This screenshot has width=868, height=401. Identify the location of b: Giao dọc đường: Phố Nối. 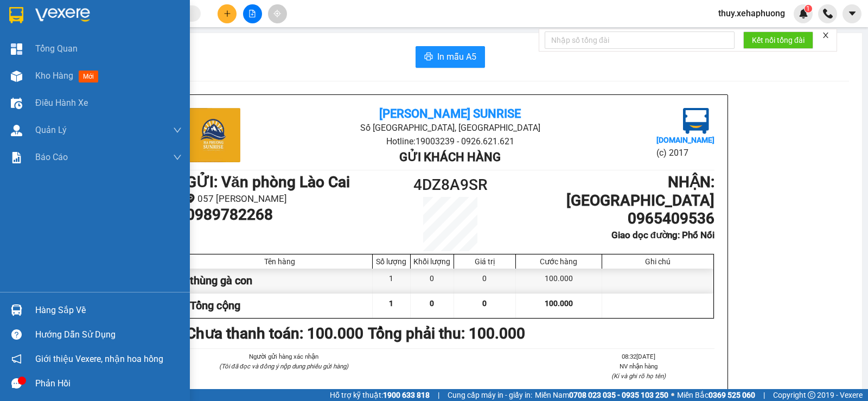
(664, 235).